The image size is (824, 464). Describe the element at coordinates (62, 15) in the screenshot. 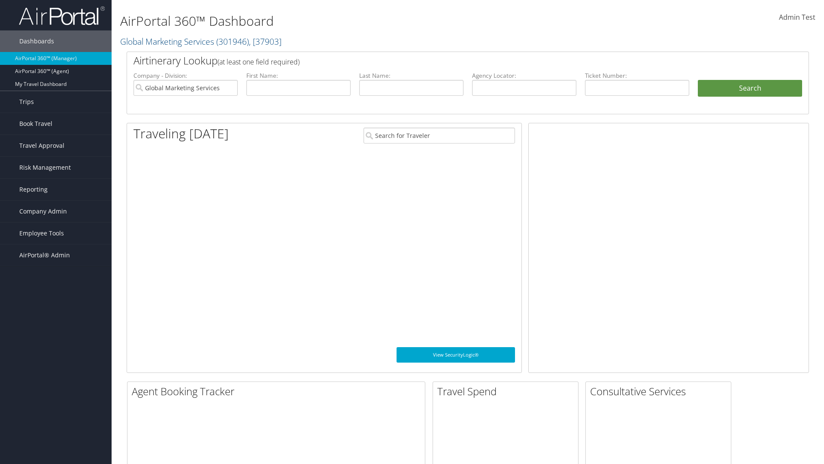

I see `img: airportal-logo.png` at that location.